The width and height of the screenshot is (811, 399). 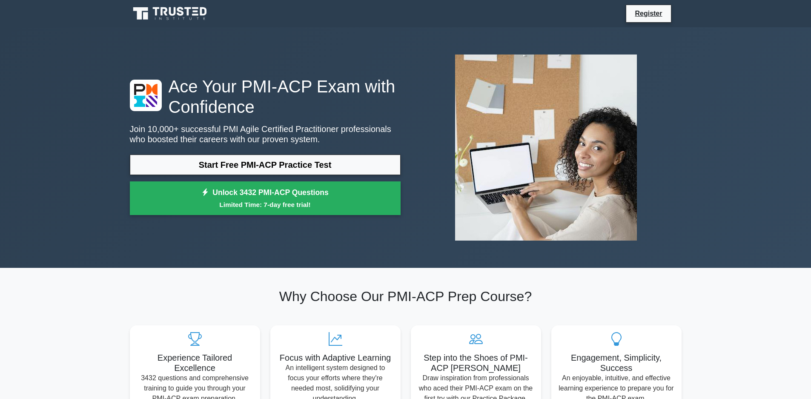 I want to click on a: Unlock 3432 PMI-ACP QuestionsLimited Time: 7-day free trial!, so click(x=265, y=198).